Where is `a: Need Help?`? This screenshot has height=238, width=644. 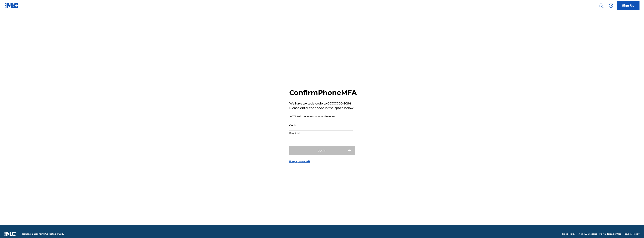
a: Need Help? is located at coordinates (569, 234).